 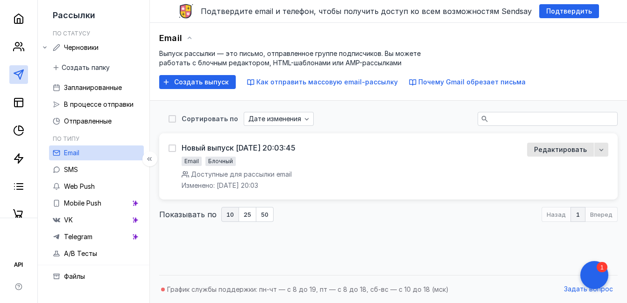 What do you see at coordinates (74, 15) in the screenshot?
I see `span: Рассылки` at bounding box center [74, 15].